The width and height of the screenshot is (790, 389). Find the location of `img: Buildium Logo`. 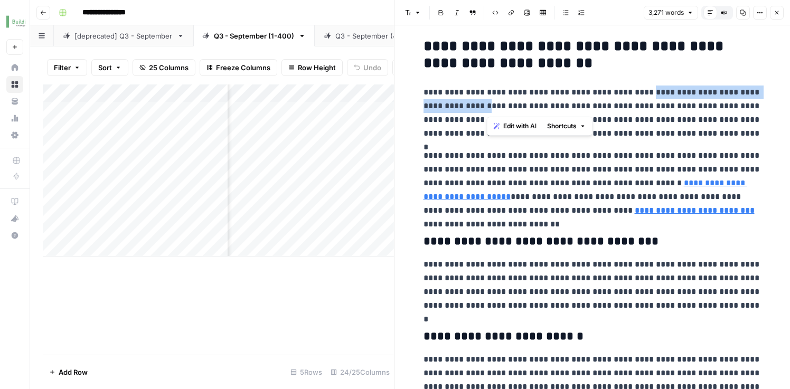

img: Buildium Logo is located at coordinates (16, 22).